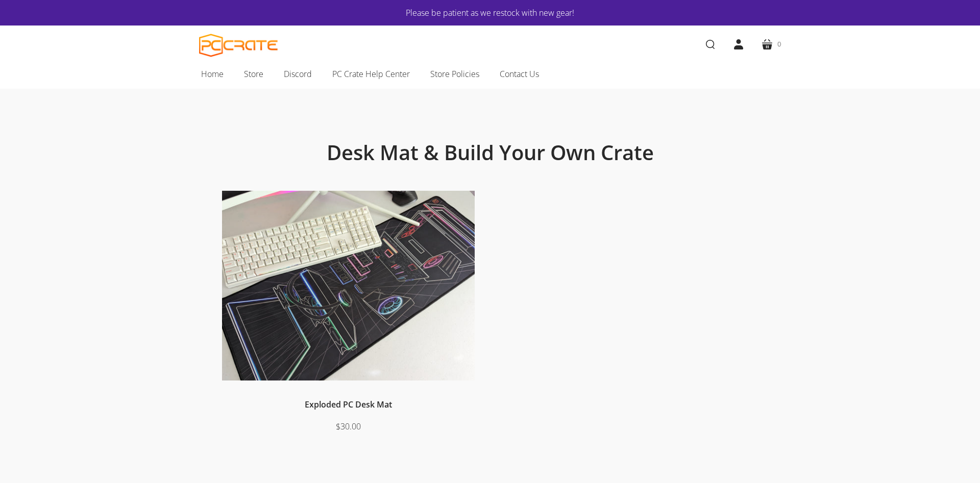 This screenshot has width=980, height=483. Describe the element at coordinates (455, 74) in the screenshot. I see `span: Store Policies` at that location.